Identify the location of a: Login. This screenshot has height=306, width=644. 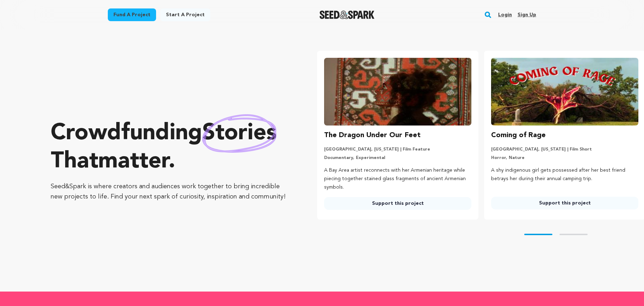
(505, 15).